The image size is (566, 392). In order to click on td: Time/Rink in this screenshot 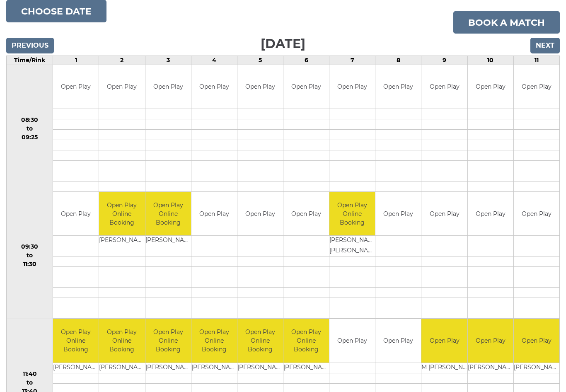, I will do `click(30, 61)`.